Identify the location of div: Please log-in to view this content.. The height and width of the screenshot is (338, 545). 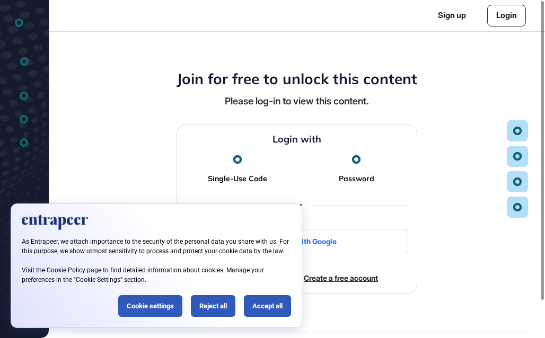
(297, 101).